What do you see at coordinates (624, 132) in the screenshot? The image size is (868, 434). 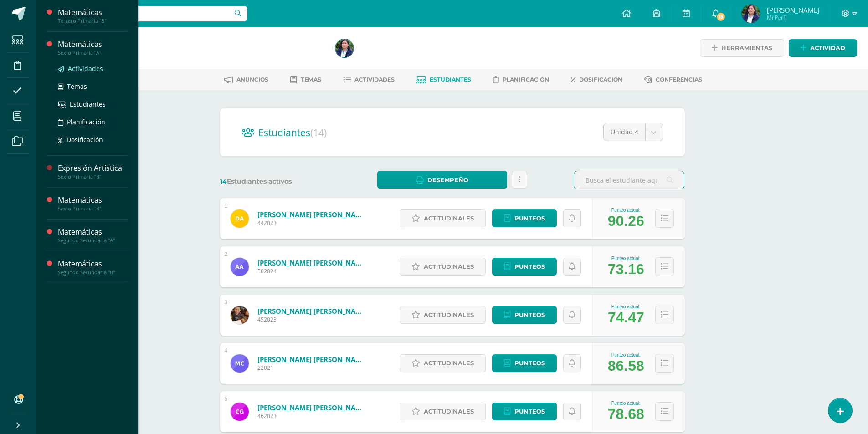 I see `span: Unidad 4` at bounding box center [624, 132].